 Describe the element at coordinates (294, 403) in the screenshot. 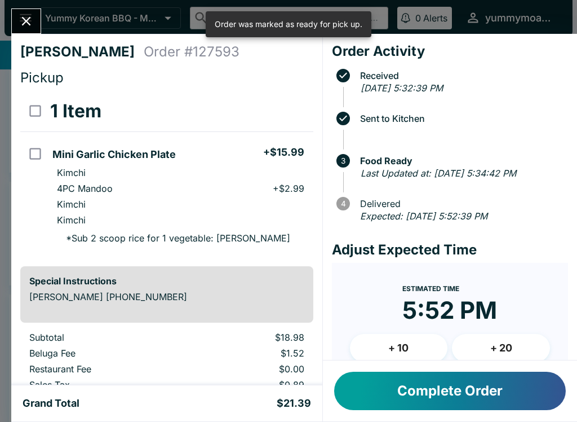

I see `h5: $21.39` at that location.